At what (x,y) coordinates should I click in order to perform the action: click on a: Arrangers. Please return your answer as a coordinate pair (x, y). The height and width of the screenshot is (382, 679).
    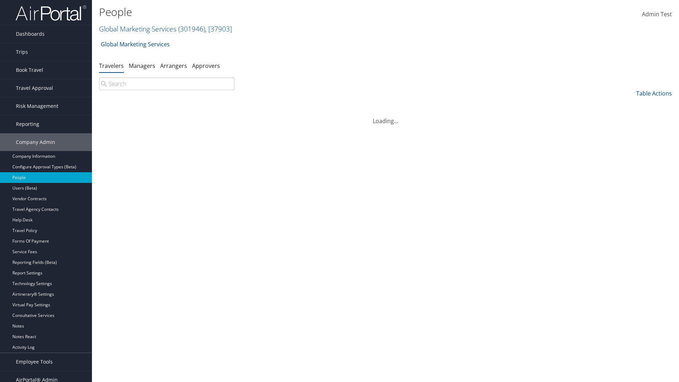
    Looking at the image, I should click on (174, 66).